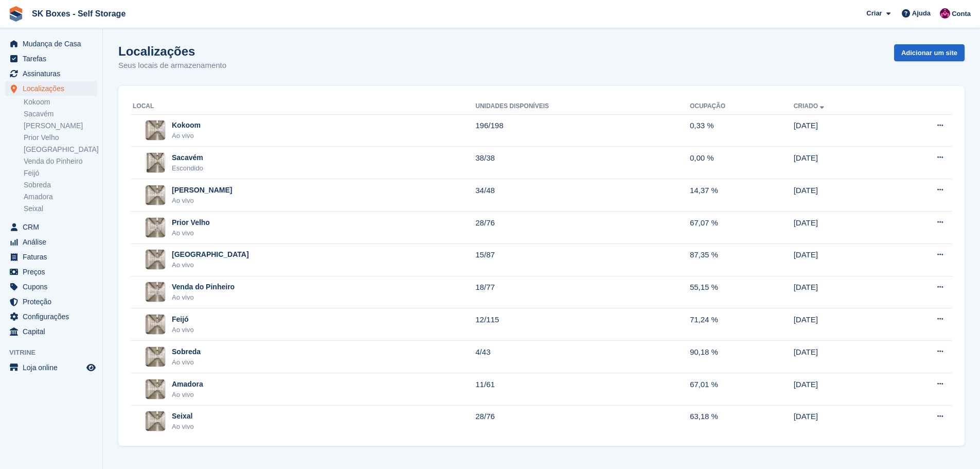 This screenshot has height=469, width=980. What do you see at coordinates (742, 163) in the screenshot?
I see `td: 0,00 %` at bounding box center [742, 163].